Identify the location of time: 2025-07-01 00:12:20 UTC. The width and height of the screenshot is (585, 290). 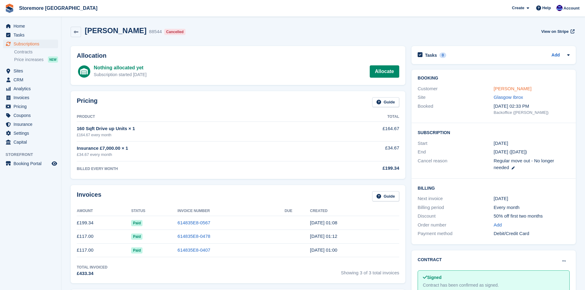
(324, 236).